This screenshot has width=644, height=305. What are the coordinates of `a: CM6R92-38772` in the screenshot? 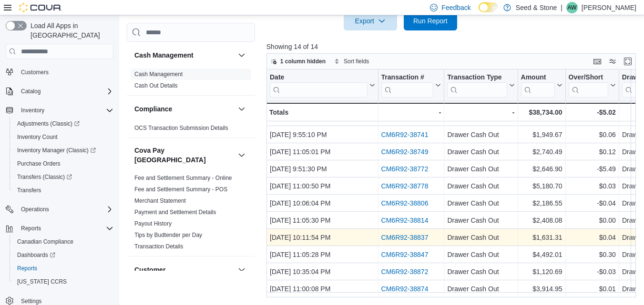 It's located at (404, 169).